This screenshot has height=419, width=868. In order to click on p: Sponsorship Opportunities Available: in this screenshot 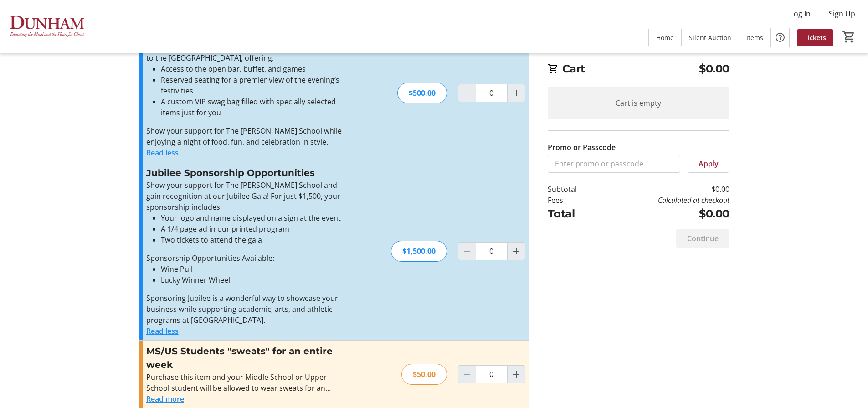, I will do `click(246, 258)`.